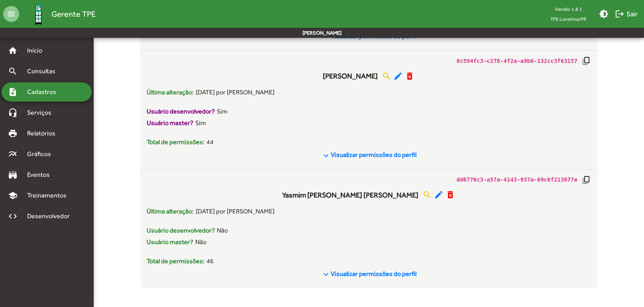 The height and width of the screenshot is (307, 644). What do you see at coordinates (44, 71) in the screenshot?
I see `span: Consultas` at bounding box center [44, 71].